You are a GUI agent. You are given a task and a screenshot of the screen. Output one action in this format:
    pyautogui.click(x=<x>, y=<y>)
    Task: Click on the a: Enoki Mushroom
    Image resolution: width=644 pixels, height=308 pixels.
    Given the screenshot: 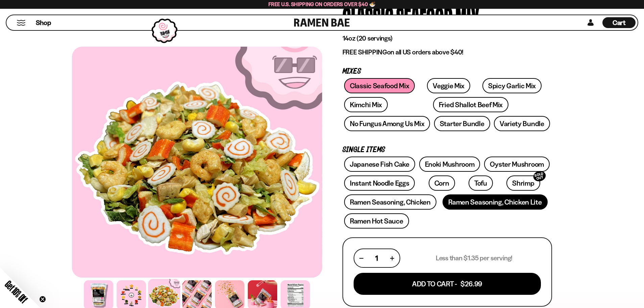 What is the action you would take?
    pyautogui.click(x=449, y=164)
    